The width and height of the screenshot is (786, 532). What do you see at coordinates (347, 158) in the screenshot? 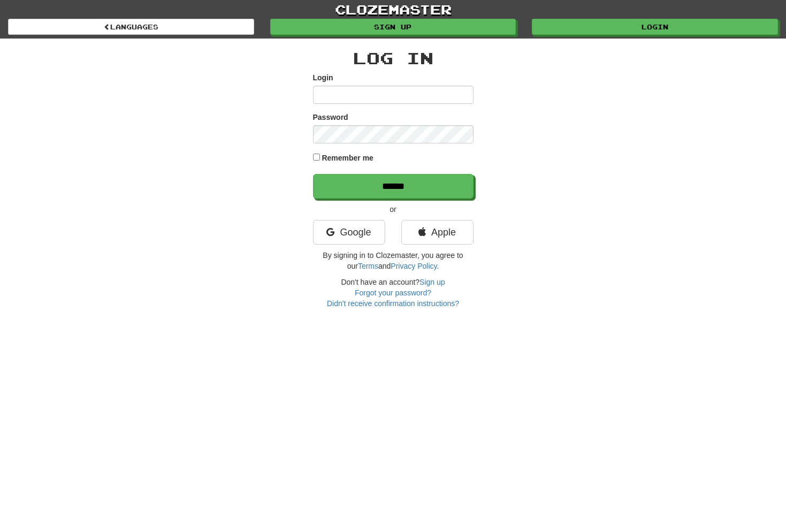
I see `label: Remember me` at bounding box center [347, 158].